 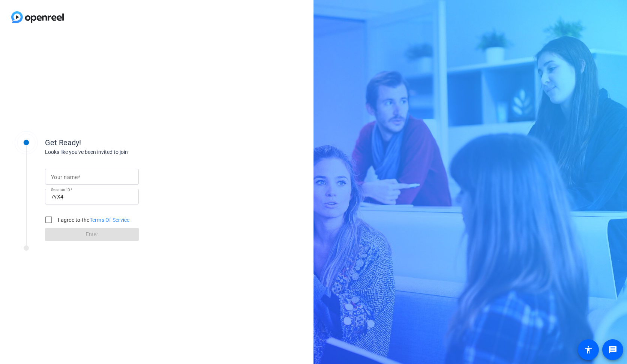 What do you see at coordinates (120, 152) in the screenshot?
I see `div: Looks like you've been invited to join` at bounding box center [120, 152].